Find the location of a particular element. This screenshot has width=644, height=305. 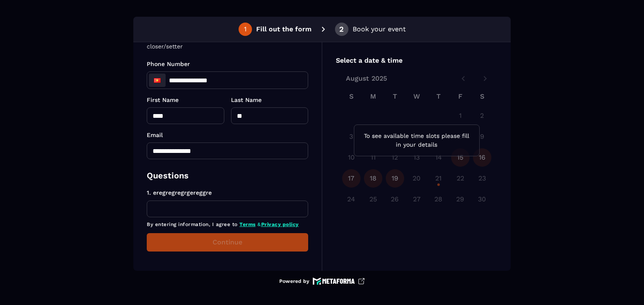

div: 2 is located at coordinates (341, 29).